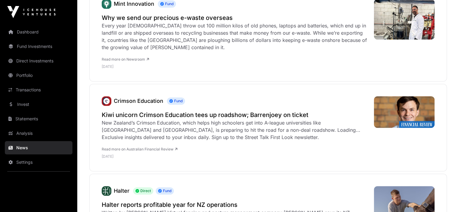  I want to click on a: Invest, so click(39, 104).